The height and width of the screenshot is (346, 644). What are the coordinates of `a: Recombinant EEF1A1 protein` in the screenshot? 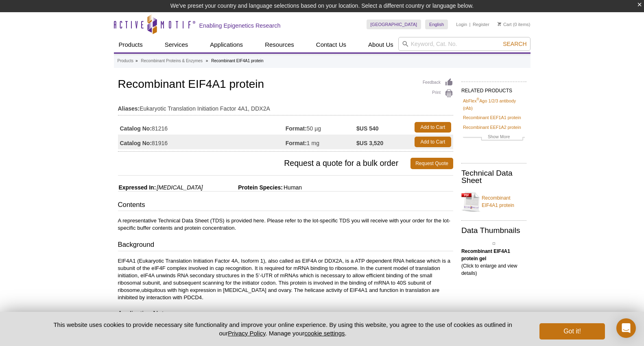 It's located at (492, 117).